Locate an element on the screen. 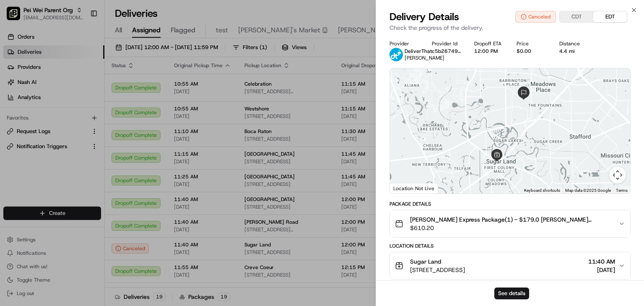 Image resolution: width=644 pixels, height=306 pixels. input: Clear is located at coordinates (80, 58).